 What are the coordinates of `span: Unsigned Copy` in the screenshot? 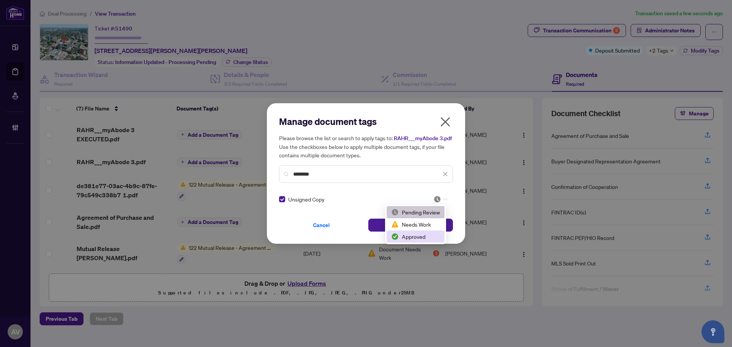 It's located at (306, 199).